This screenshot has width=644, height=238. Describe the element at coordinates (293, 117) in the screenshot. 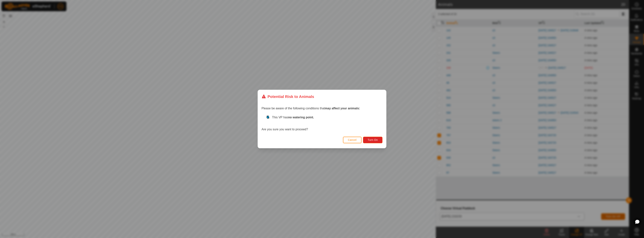

I see `span: This VP has` at that location.